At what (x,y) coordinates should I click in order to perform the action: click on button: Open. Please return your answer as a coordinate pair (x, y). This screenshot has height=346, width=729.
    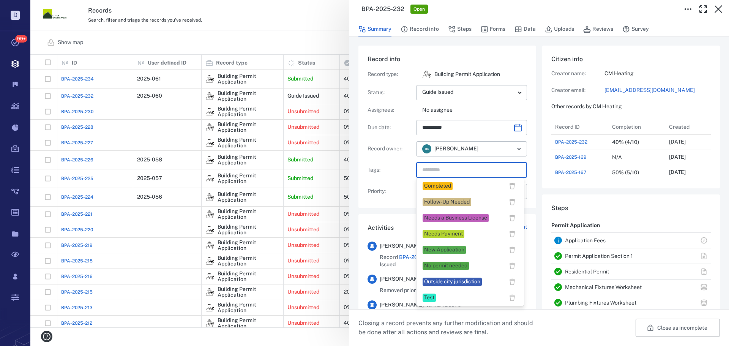
    Looking at the image, I should click on (519, 149).